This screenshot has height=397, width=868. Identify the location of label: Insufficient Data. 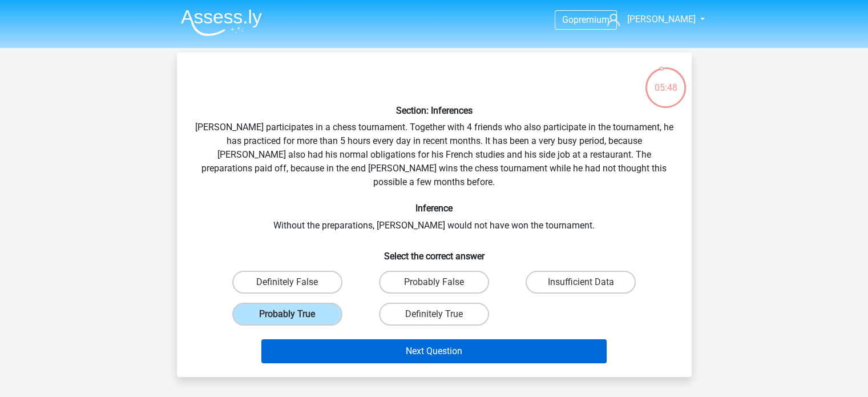
(580, 282).